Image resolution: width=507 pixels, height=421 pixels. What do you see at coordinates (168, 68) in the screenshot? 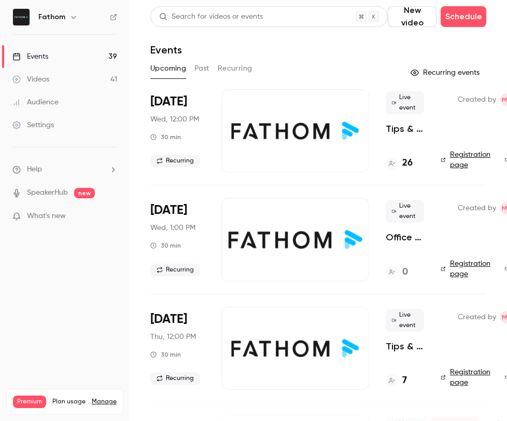
I see `button: Upcoming` at bounding box center [168, 68].